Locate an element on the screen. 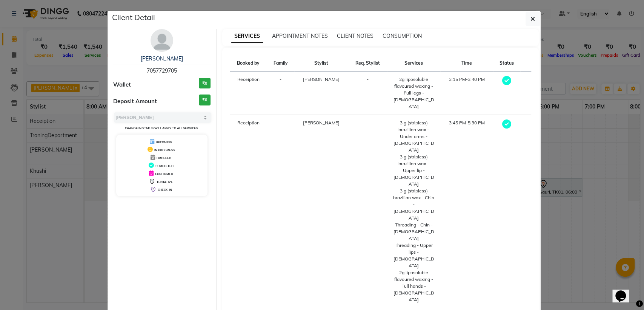  span: CONSUMPTION is located at coordinates (402, 36).